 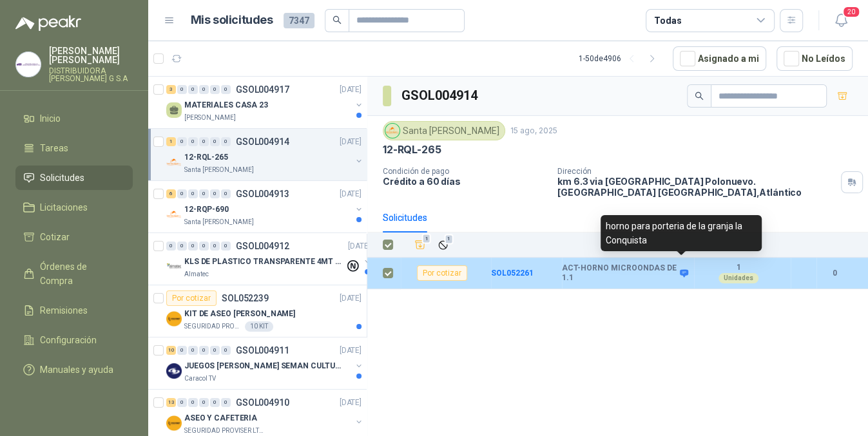 I want to click on span: Configuración, so click(x=68, y=340).